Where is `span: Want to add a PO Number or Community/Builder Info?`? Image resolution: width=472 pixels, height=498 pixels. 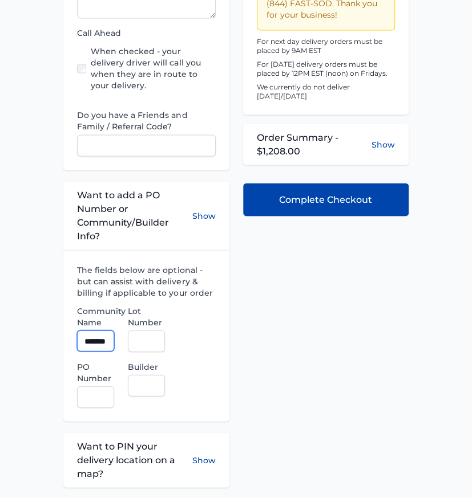 span: Want to add a PO Number or Community/Builder Info? is located at coordinates (134, 216).